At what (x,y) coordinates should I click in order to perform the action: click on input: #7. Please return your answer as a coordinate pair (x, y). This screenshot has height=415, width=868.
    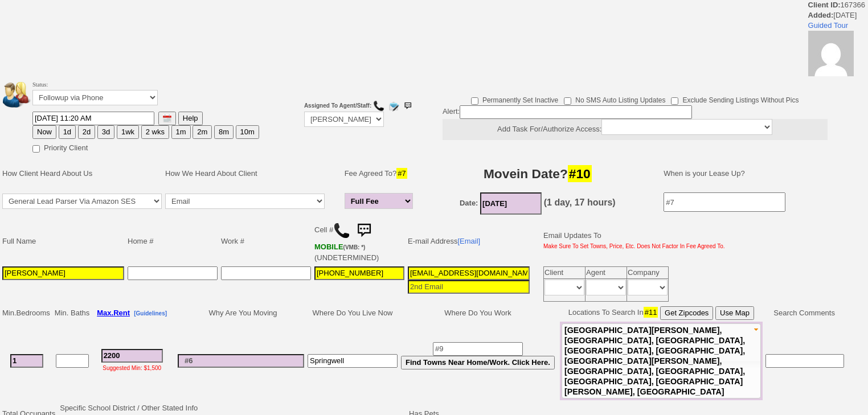
    Looking at the image, I should click on (724, 202).